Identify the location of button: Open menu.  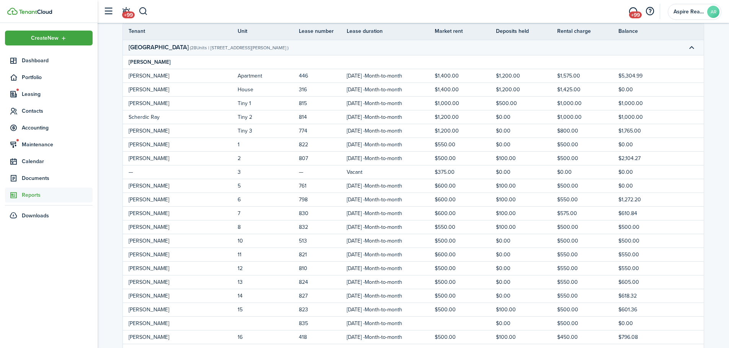
(49, 38).